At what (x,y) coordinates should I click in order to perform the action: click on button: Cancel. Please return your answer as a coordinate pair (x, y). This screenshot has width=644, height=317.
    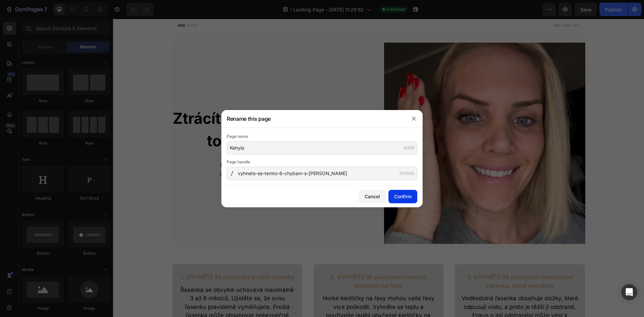
    Looking at the image, I should click on (372, 197).